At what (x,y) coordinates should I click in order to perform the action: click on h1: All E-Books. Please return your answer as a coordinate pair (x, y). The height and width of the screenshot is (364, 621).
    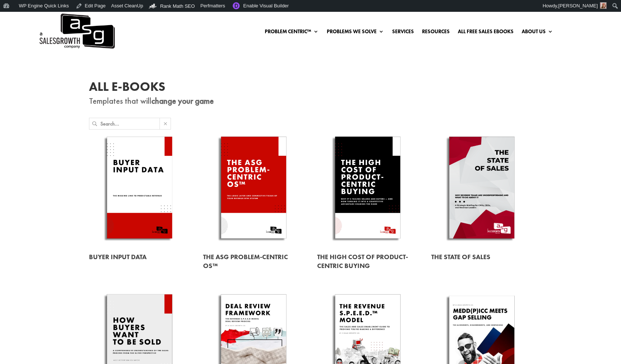
    Looking at the image, I should click on (311, 89).